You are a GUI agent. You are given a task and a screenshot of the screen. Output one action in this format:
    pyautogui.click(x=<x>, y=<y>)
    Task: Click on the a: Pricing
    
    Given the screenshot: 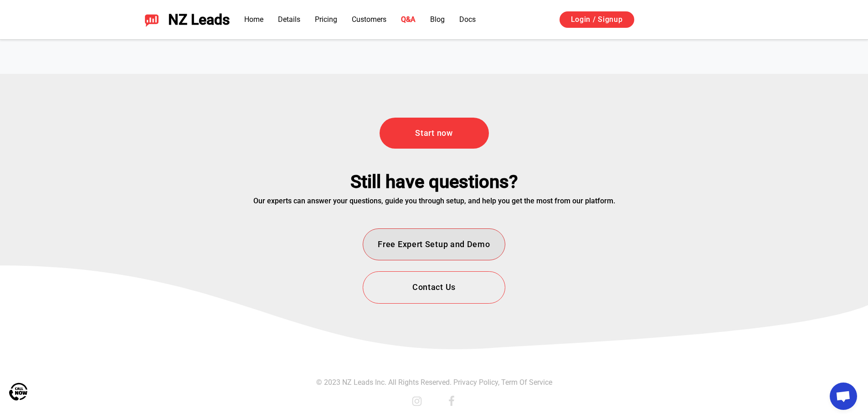 What is the action you would take?
    pyautogui.click(x=326, y=19)
    